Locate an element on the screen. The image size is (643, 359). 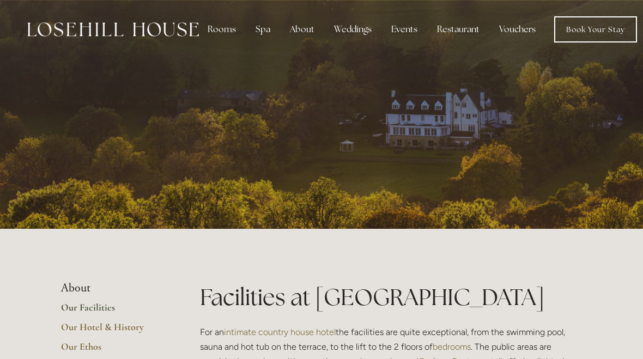
div: Rooms is located at coordinates (222, 29).